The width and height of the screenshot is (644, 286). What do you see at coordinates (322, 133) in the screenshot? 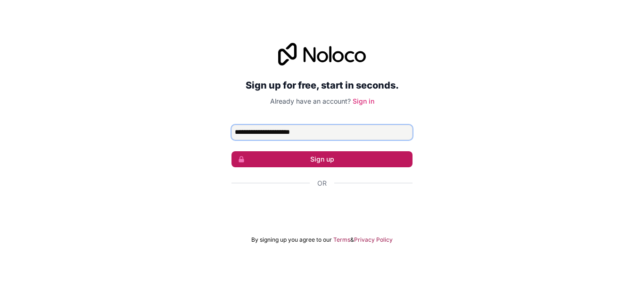
I see `input: Email address` at bounding box center [322, 133].